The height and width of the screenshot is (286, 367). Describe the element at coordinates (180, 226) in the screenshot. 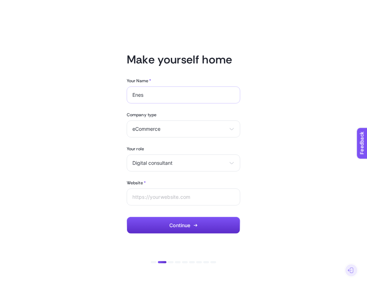

I see `span: Continue` at that location.